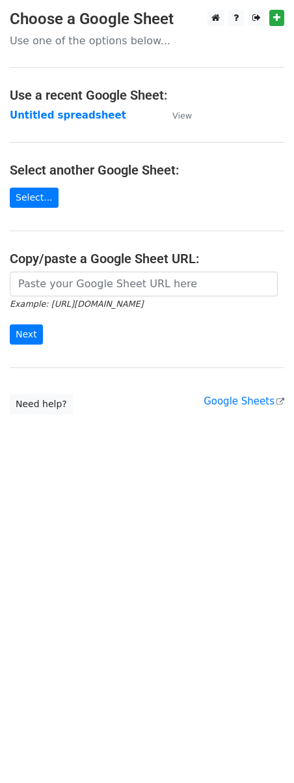 The width and height of the screenshot is (294, 783). Describe the element at coordinates (244, 401) in the screenshot. I see `a: Google Sheets` at that location.